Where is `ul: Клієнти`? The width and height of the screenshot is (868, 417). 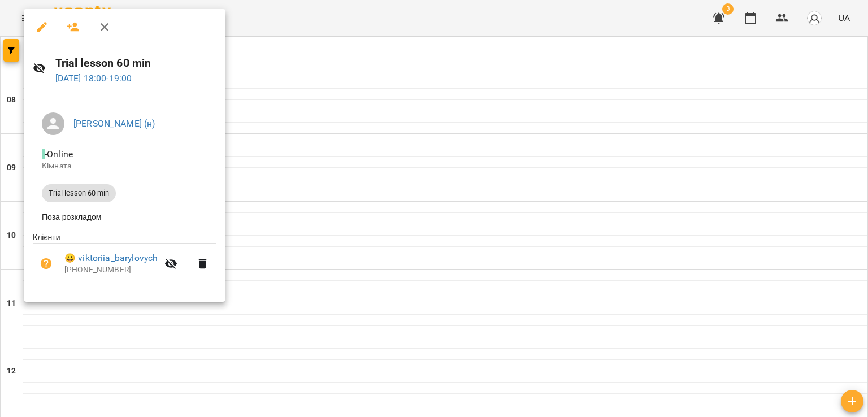 ul: Клієнти is located at coordinates (124, 260).